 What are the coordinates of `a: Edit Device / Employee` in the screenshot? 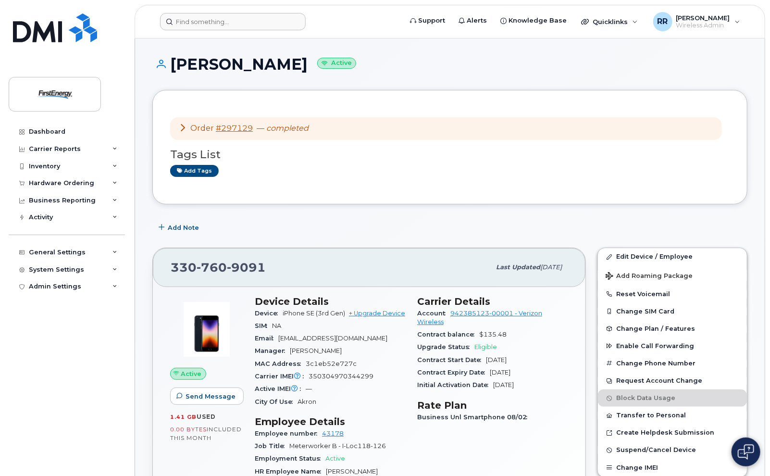 It's located at (672, 257).